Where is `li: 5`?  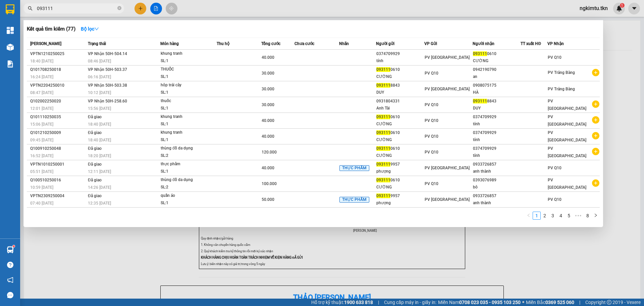
li: 5 is located at coordinates (569, 216).